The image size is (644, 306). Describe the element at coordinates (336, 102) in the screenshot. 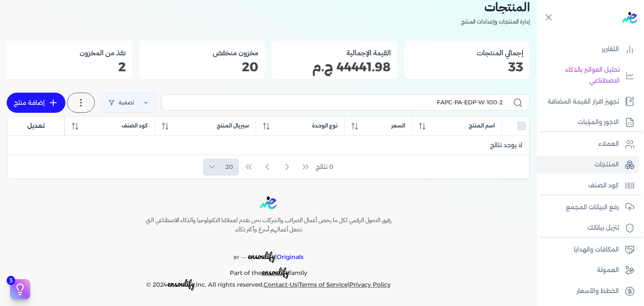

I see `input: بحث` at that location.